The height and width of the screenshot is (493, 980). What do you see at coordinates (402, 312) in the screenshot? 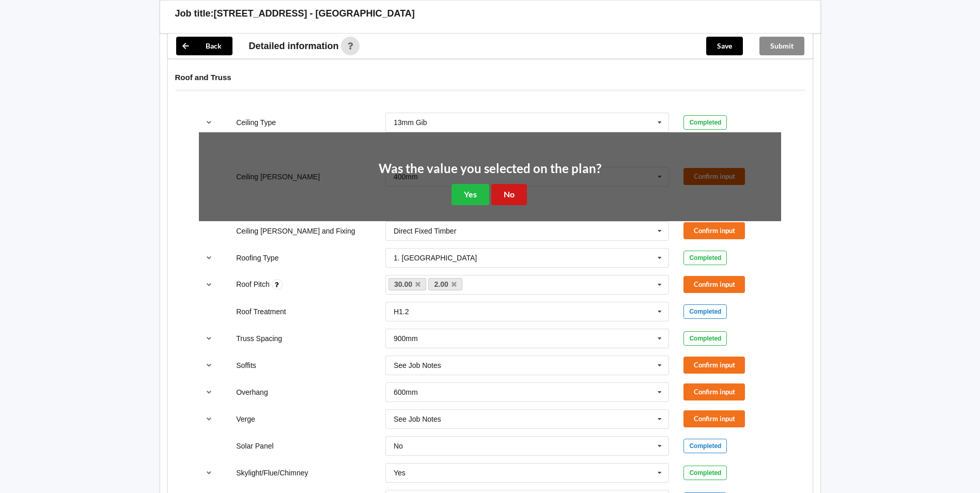
I see `div: H1.2` at bounding box center [402, 312].